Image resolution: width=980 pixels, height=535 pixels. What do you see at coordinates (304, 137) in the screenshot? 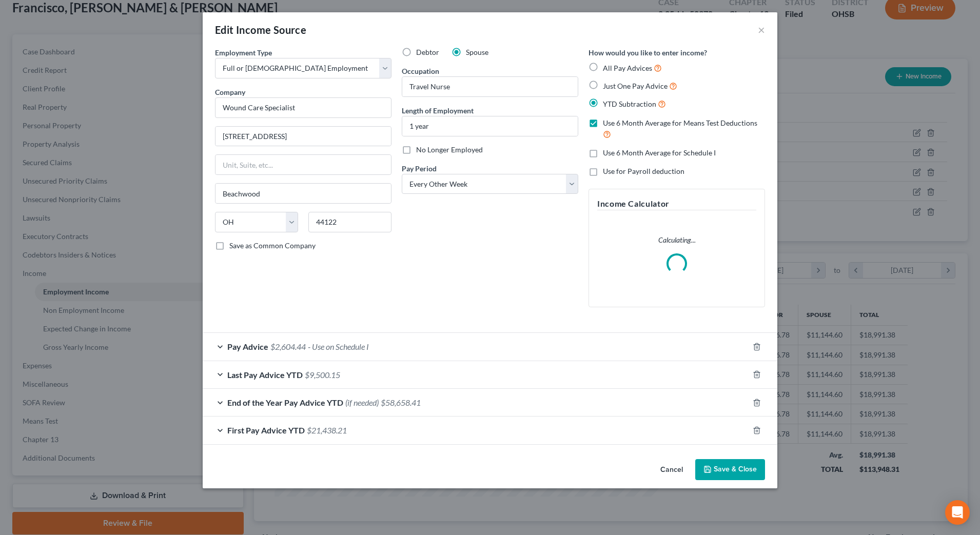
I see `input: Enter address...` at bounding box center [304, 137].